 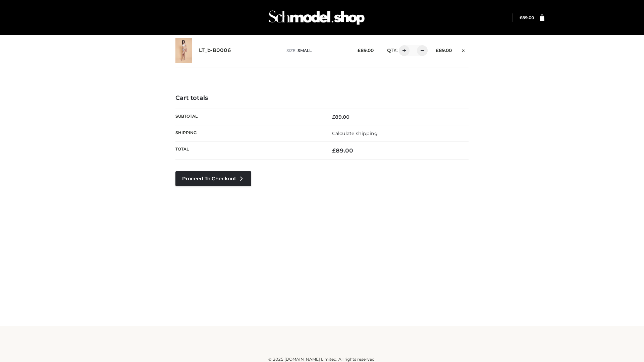 What do you see at coordinates (527, 18) in the screenshot?
I see `a: £89.00` at bounding box center [527, 18].